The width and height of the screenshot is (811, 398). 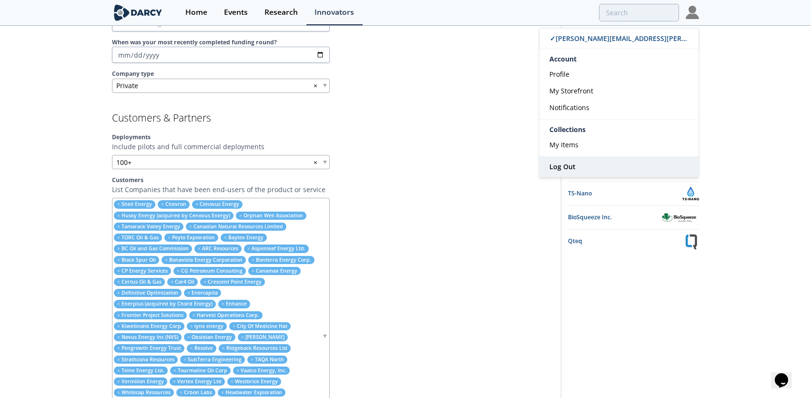 I want to click on label: Company type, so click(x=333, y=74).